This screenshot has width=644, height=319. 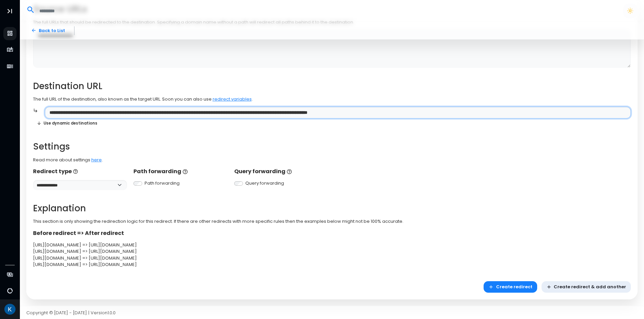 I want to click on img: Avatar, so click(x=10, y=309).